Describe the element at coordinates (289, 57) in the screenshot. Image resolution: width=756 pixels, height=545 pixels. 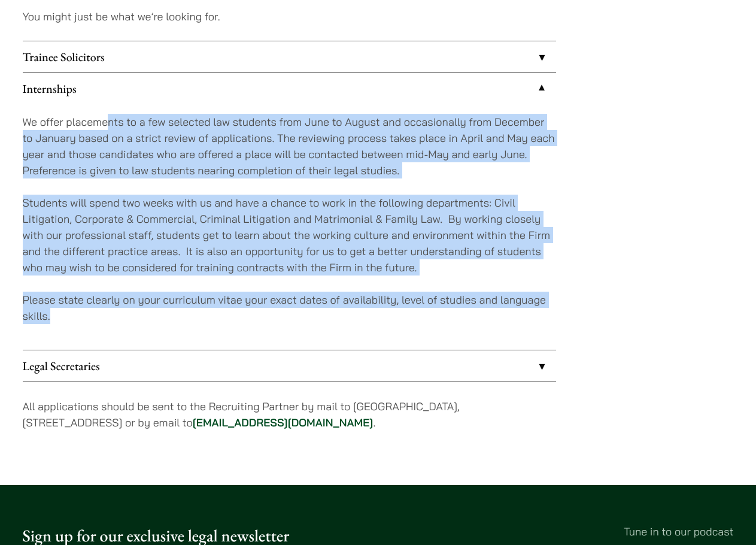
I see `a: Trainee Solicitors` at that location.